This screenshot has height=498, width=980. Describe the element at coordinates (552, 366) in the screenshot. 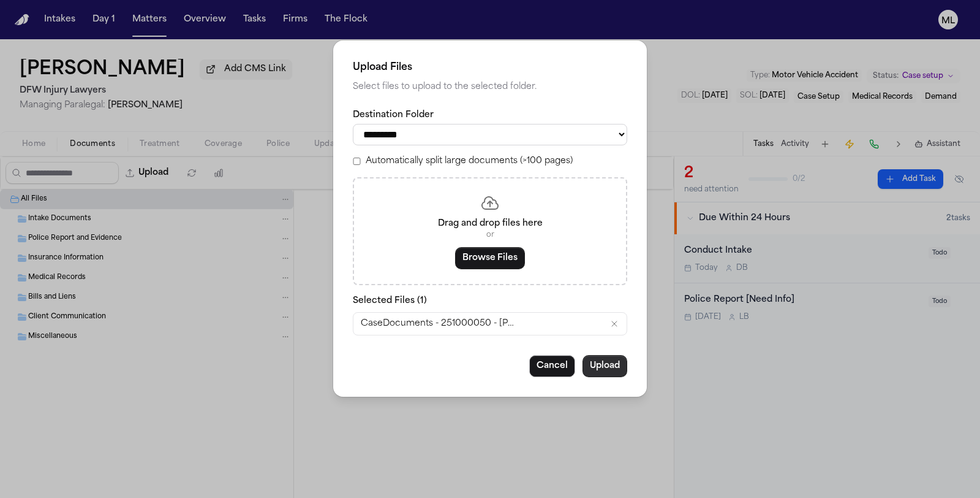

I see `button: Cancel` at that location.